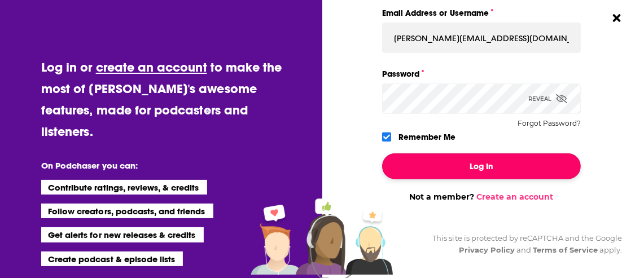 Image resolution: width=644 pixels, height=278 pixels. What do you see at coordinates (515, 197) in the screenshot?
I see `a: Create an account` at bounding box center [515, 197].